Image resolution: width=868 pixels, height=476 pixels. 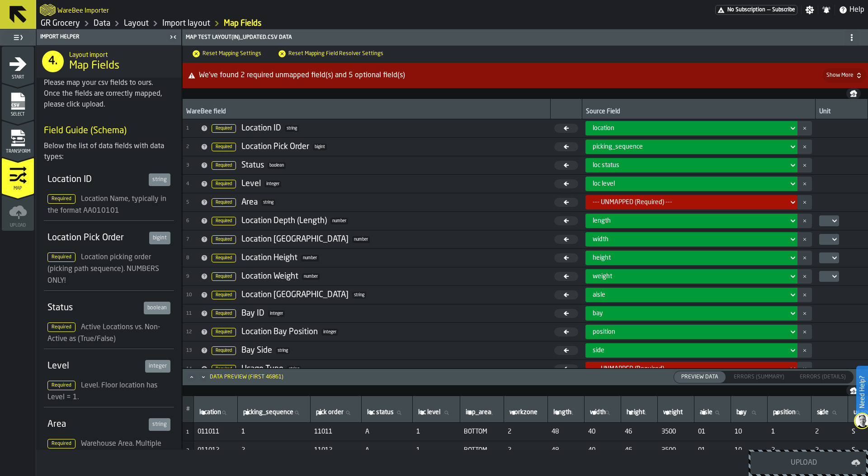 I want to click on span: integer, so click(x=276, y=313).